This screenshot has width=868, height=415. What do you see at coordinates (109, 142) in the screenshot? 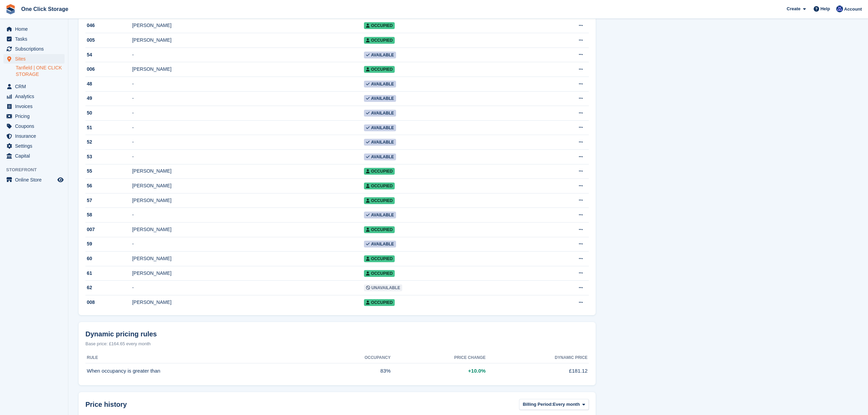
I see `div: 52` at bounding box center [109, 142].